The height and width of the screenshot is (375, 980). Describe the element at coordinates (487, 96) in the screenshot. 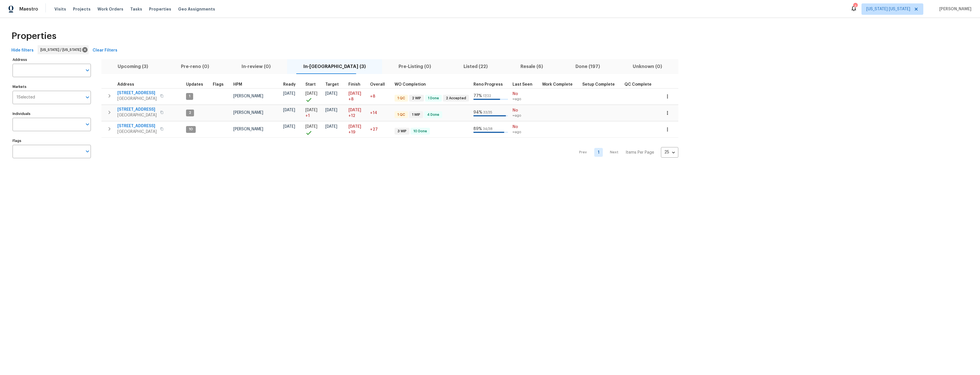

I see `span: 17 / 22` at that location.